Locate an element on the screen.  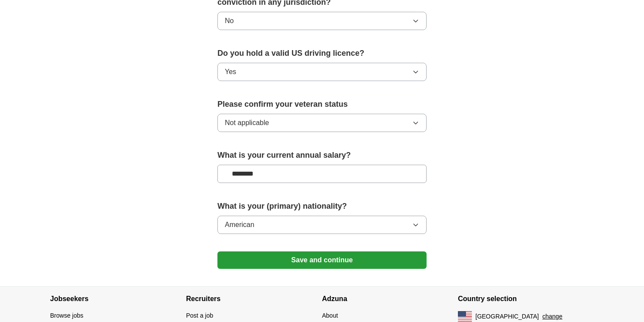
a: About is located at coordinates (330, 315).